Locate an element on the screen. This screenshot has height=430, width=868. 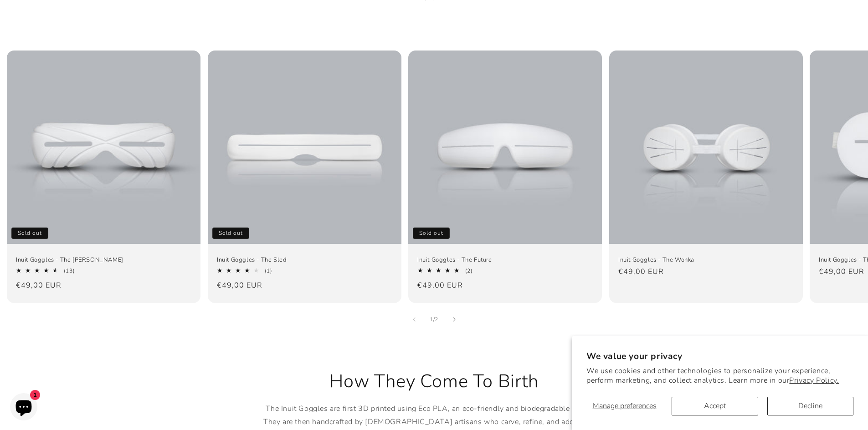
a: Inuit Goggles - The Sled is located at coordinates (304, 260).